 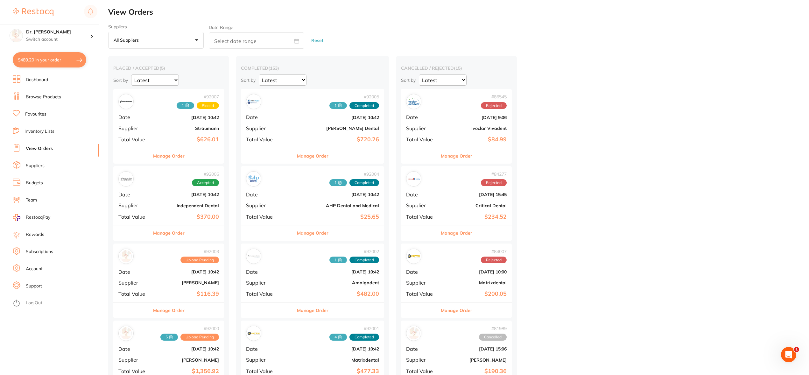 What do you see at coordinates (39, 132) in the screenshot?
I see `a: Inventory Lists` at bounding box center [39, 132].